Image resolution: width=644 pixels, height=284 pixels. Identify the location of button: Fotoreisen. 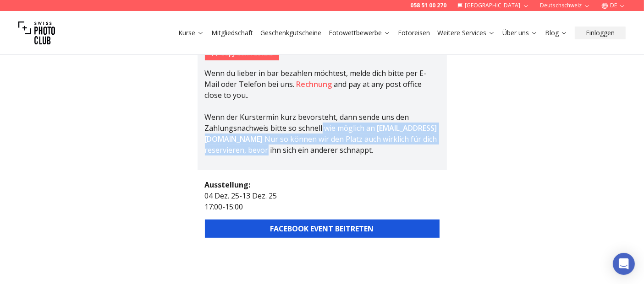
(414, 33).